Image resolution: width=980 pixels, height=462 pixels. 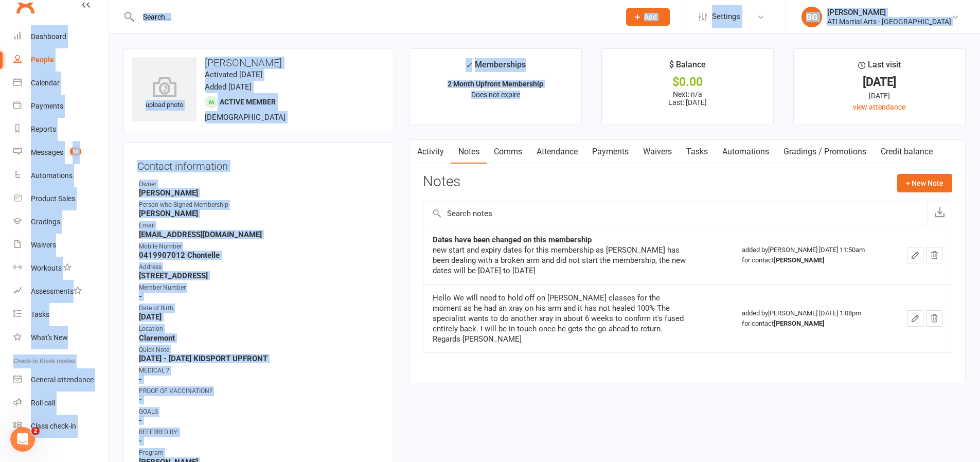 I want to click on a: Attendance, so click(x=557, y=151).